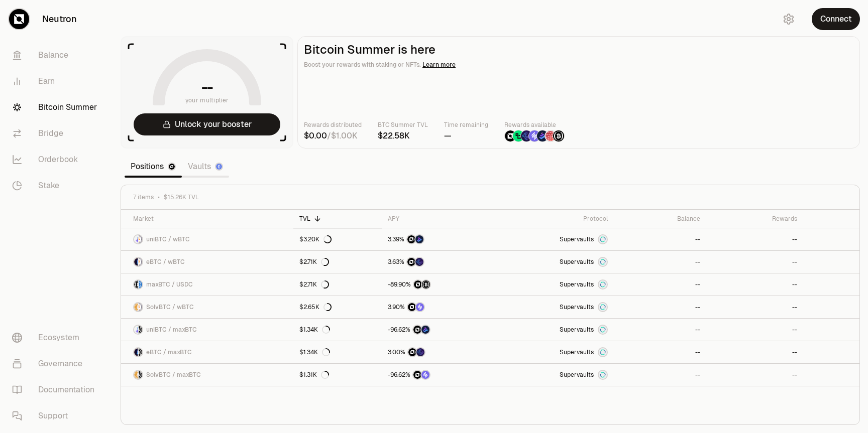 The width and height of the screenshot is (868, 433). I want to click on img: eBTC Logo, so click(136, 352).